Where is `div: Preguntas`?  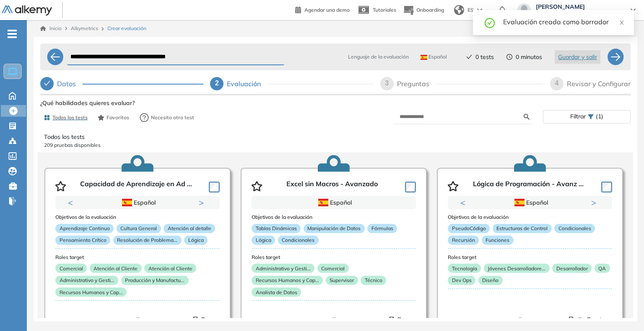 div: Preguntas is located at coordinates (416, 84).